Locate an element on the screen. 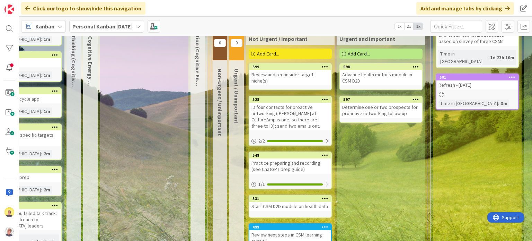 The height and width of the screenshot is (241, 532). input: Quick Filter... is located at coordinates (457, 26).